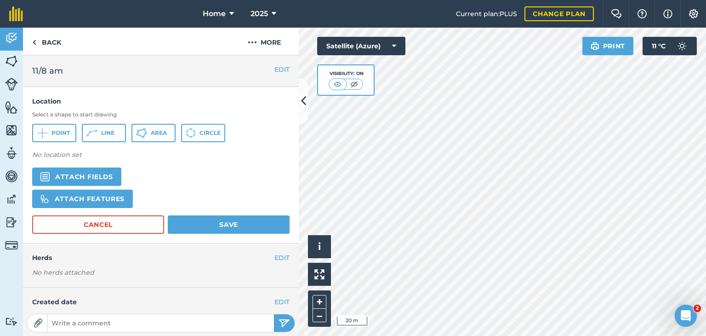 This screenshot has height=336, width=706. Describe the element at coordinates (98, 224) in the screenshot. I see `button: Cancel` at that location.